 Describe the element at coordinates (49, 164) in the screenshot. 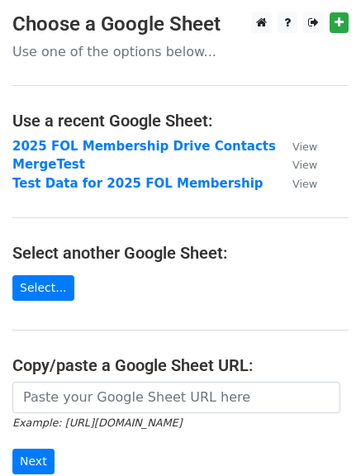

I see `strong: MergeTest` at that location.